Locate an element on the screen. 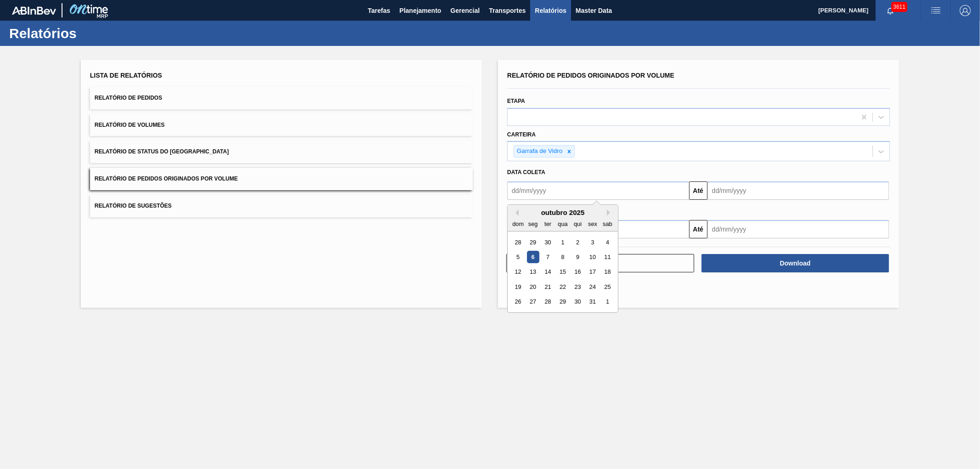 The image size is (980, 469). div: Choose quarta-feira, 8 de outubro de 2025 is located at coordinates (562, 257).